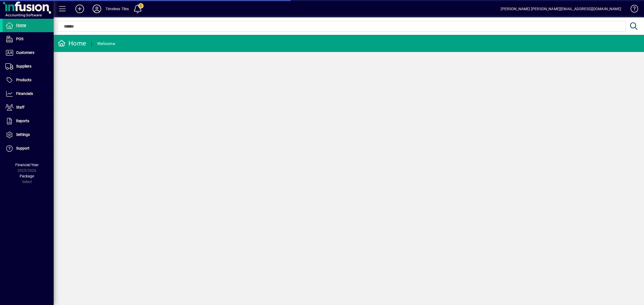 The width and height of the screenshot is (644, 305). What do you see at coordinates (25, 52) in the screenshot?
I see `span: Customers` at bounding box center [25, 52].